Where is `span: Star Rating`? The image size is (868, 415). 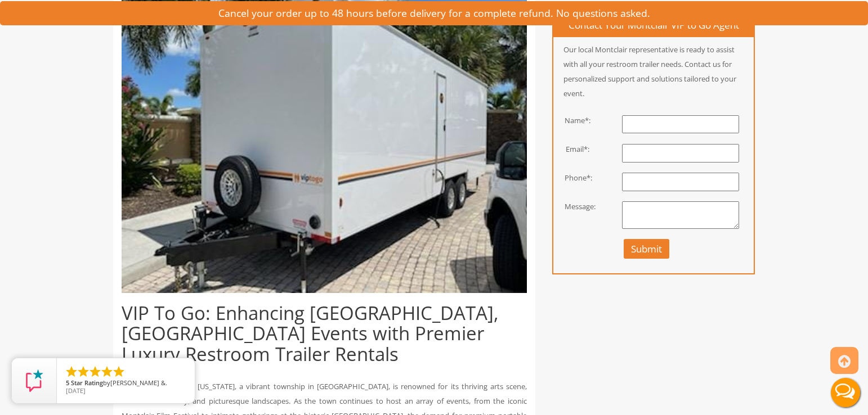
span: Star Rating is located at coordinates (87, 383).